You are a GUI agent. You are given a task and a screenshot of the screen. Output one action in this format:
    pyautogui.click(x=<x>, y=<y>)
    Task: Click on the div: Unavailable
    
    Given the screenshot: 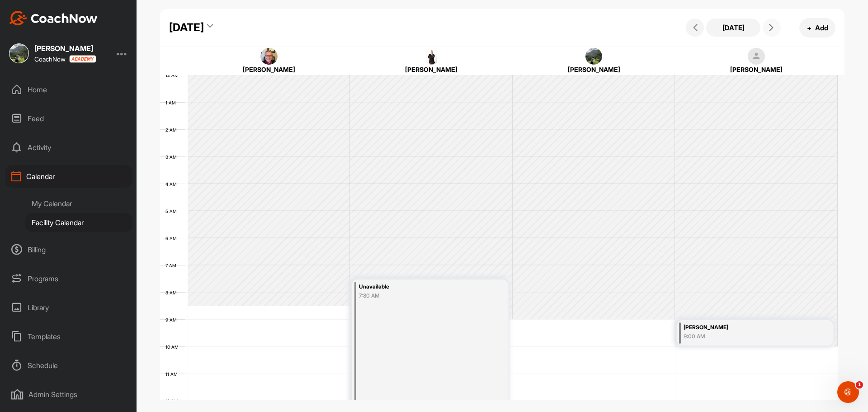 What is the action you would take?
    pyautogui.click(x=419, y=286)
    